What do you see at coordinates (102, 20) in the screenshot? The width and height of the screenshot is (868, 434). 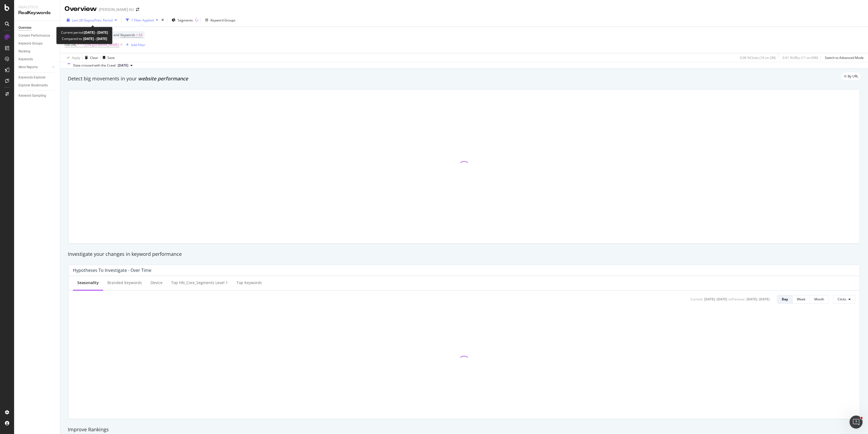 I see `span: vs Prev. Period` at bounding box center [102, 20].